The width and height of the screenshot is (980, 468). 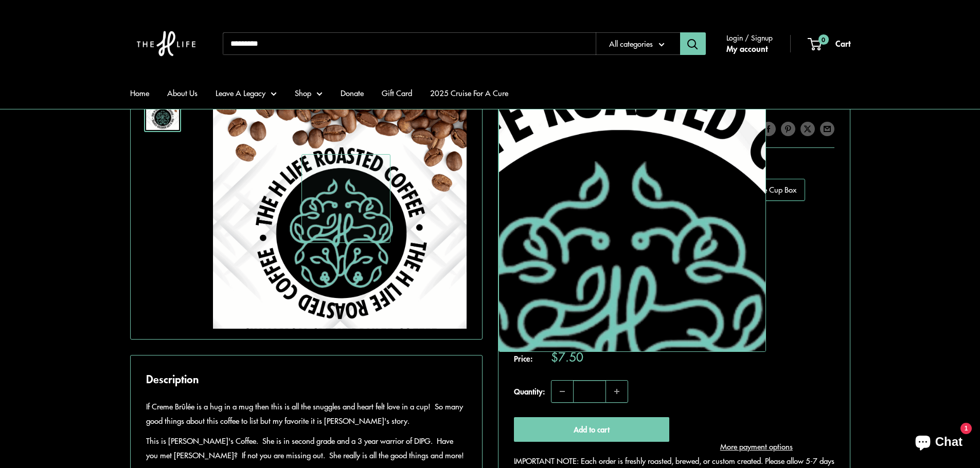 What do you see at coordinates (246, 93) in the screenshot?
I see `a: Leave A Legacy` at bounding box center [246, 93].